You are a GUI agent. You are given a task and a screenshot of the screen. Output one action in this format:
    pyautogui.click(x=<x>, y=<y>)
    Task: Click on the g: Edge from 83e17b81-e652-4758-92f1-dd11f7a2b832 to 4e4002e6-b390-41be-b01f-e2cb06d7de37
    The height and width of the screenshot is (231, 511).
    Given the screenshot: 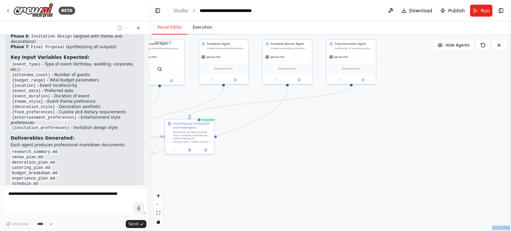 What is the action you would take?
    pyautogui.click(x=169, y=149)
    